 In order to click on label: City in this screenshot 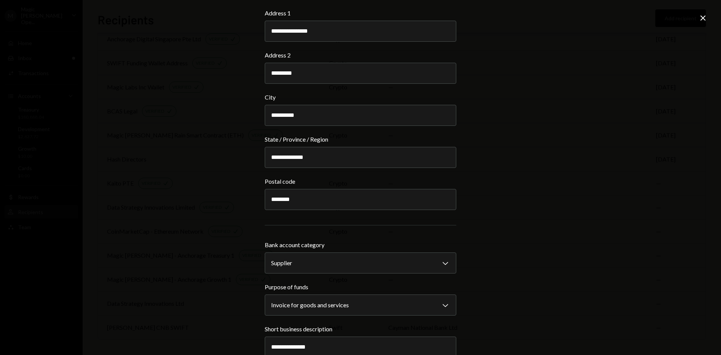, I will do `click(360, 97)`.